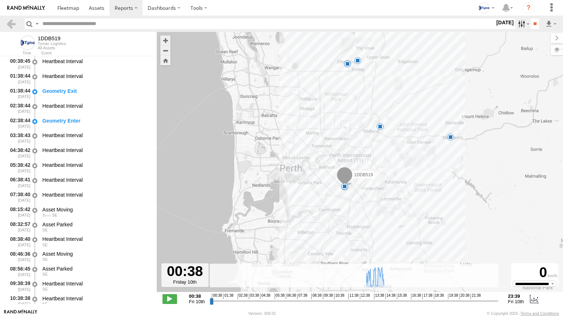 This screenshot has height=317, width=563. What do you see at coordinates (353, 296) in the screenshot?
I see `span: 11:38` at bounding box center [353, 296].